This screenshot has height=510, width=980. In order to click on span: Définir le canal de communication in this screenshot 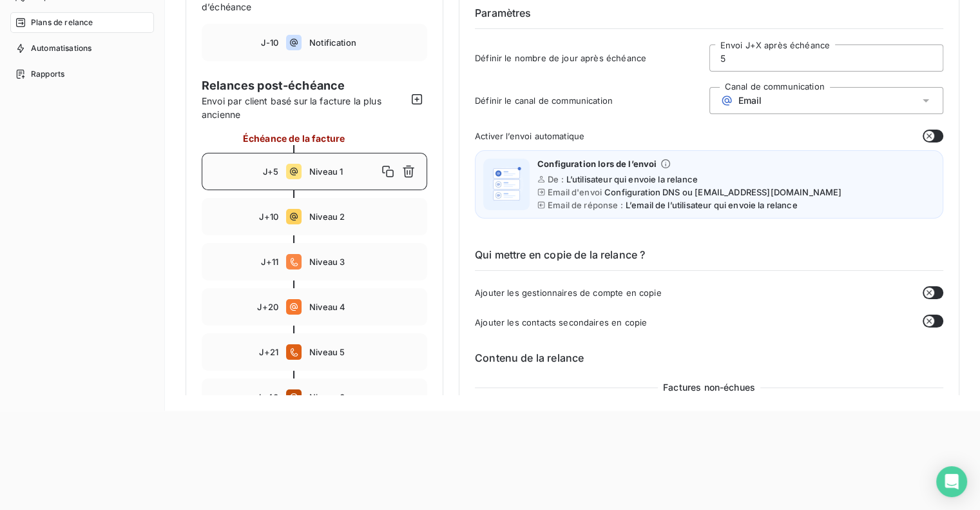, I will do `click(592, 101)`.